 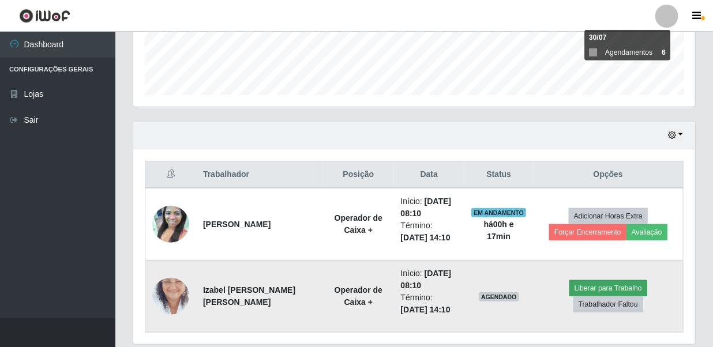 I want to click on th: Trabalhador, so click(x=260, y=175).